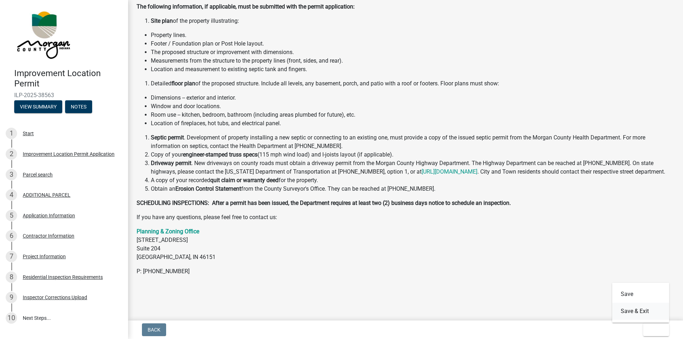 The height and width of the screenshot is (339, 683). I want to click on li: Footer / Foundation plan or Post Hole layout., so click(413, 44).